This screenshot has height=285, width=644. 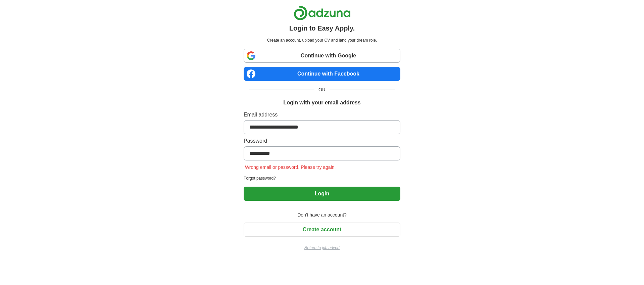 I want to click on h2: Forgot password?, so click(x=322, y=178).